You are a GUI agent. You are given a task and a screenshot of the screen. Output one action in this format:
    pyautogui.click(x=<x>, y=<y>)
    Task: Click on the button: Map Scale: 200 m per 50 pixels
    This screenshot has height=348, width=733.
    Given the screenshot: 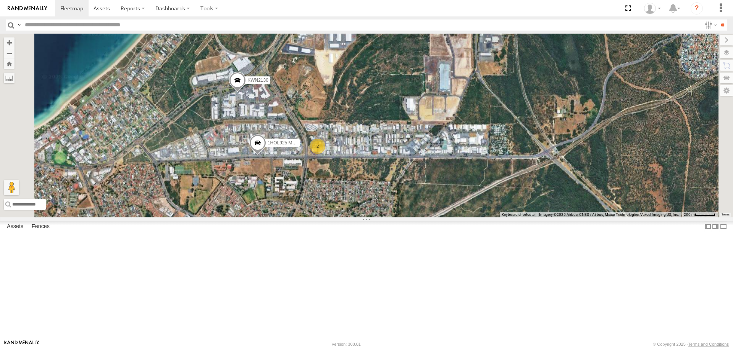 What is the action you would take?
    pyautogui.click(x=699, y=215)
    